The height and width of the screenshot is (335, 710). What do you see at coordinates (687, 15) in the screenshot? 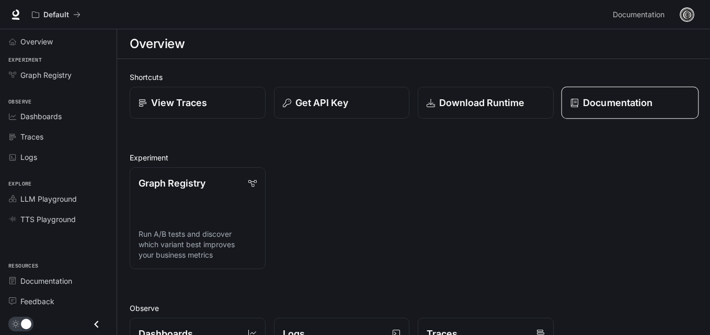
I see `button: User avatar` at bounding box center [687, 15].